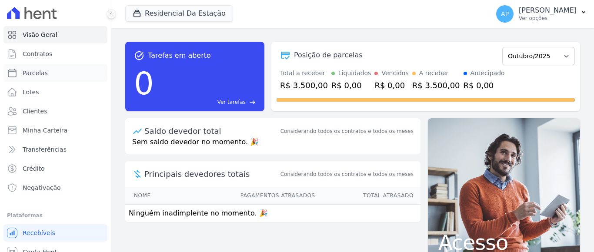  I want to click on span: Considerando todos os contratos e todos os meses, so click(347, 174).